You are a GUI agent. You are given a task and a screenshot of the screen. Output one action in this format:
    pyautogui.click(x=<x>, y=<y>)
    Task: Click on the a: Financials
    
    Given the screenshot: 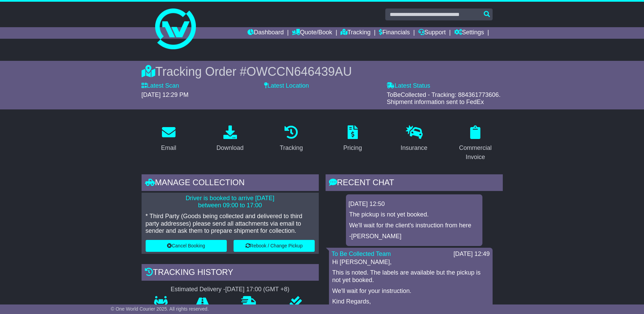 What is the action you would take?
    pyautogui.click(x=394, y=33)
    